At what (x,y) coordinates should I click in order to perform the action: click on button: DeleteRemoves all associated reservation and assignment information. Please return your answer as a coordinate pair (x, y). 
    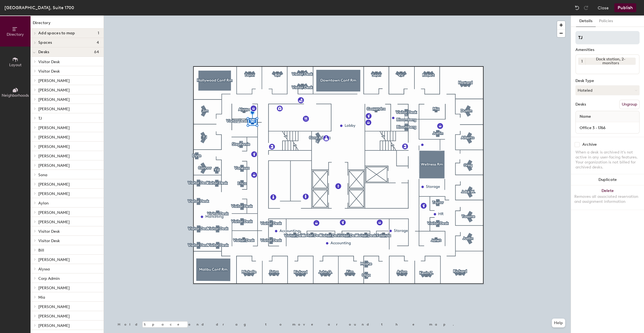
    Looking at the image, I should click on (607, 198).